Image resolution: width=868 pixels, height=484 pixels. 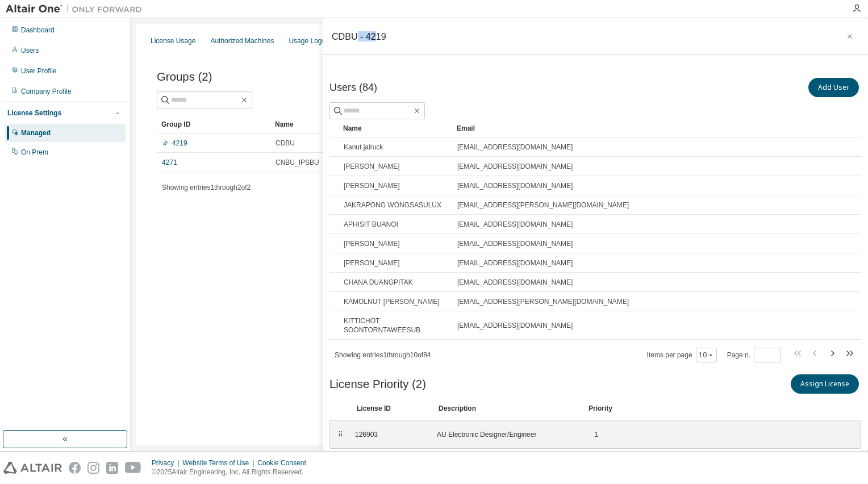 I want to click on div: User Profile, so click(x=39, y=71).